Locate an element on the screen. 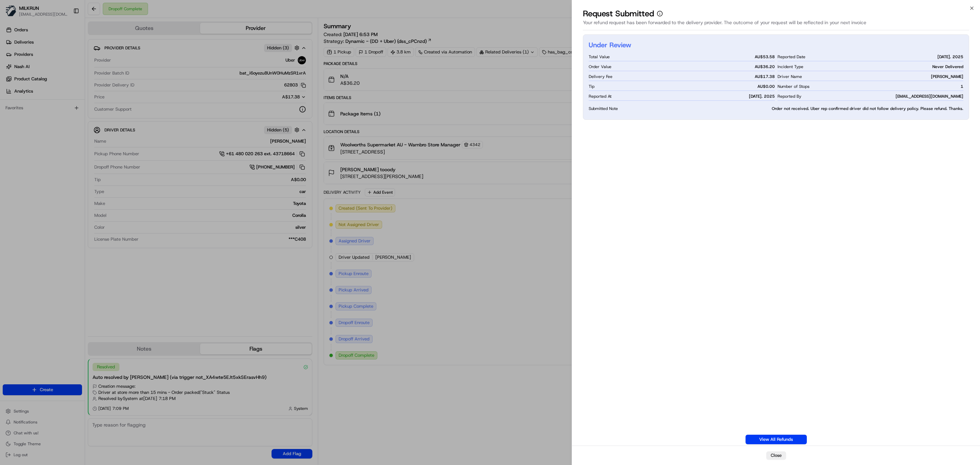  a: View All Refunds is located at coordinates (776, 439).